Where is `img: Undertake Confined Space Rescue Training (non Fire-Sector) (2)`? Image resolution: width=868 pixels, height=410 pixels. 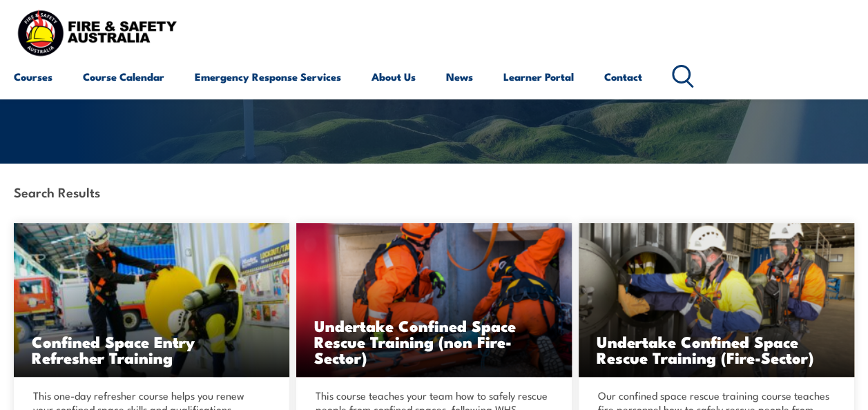
img: Undertake Confined Space Rescue Training (non Fire-Sector) (2) is located at coordinates (434, 299).